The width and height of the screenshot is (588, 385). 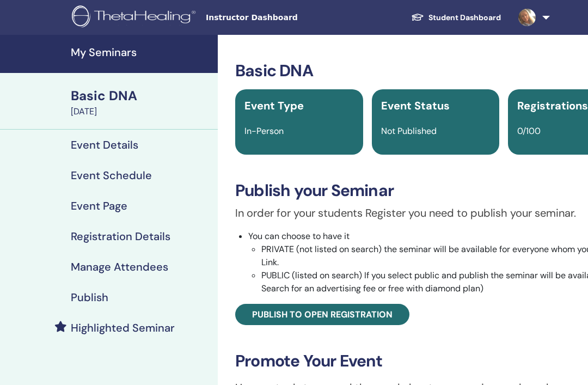 What do you see at coordinates (417, 17) in the screenshot?
I see `img: graduation-cap-white.svg` at bounding box center [417, 17].